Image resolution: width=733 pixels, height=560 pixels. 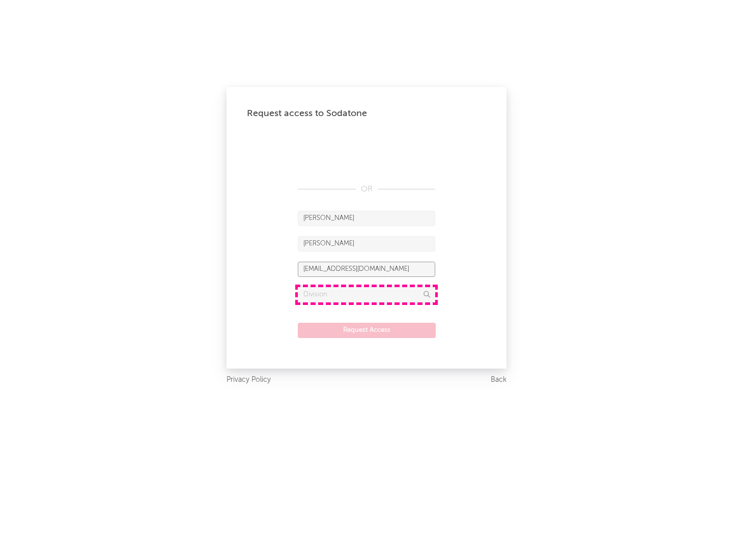 What do you see at coordinates (366, 330) in the screenshot?
I see `button: Request Access` at bounding box center [366, 330].